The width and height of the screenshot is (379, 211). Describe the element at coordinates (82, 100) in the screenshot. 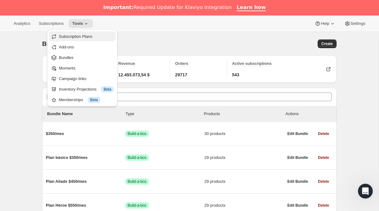

I see `button: Memberships` at that location.